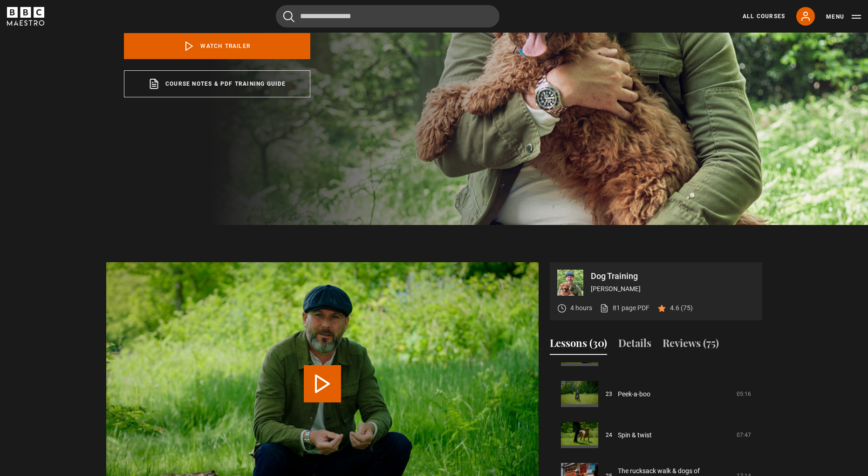  Describe the element at coordinates (289, 17) in the screenshot. I see `button: Submit the search query` at that location.